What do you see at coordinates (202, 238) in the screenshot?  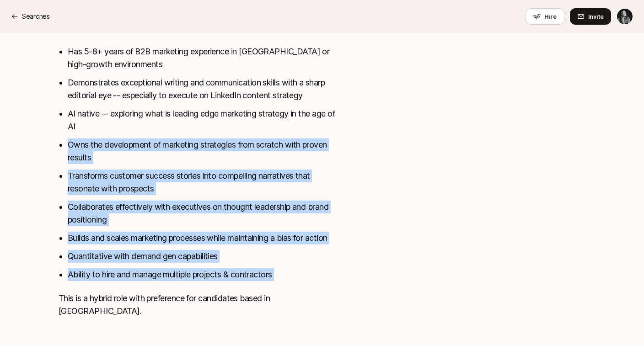 I see `li: Builds and scales marketing processes while maintaining a bias for action` at bounding box center [202, 238].